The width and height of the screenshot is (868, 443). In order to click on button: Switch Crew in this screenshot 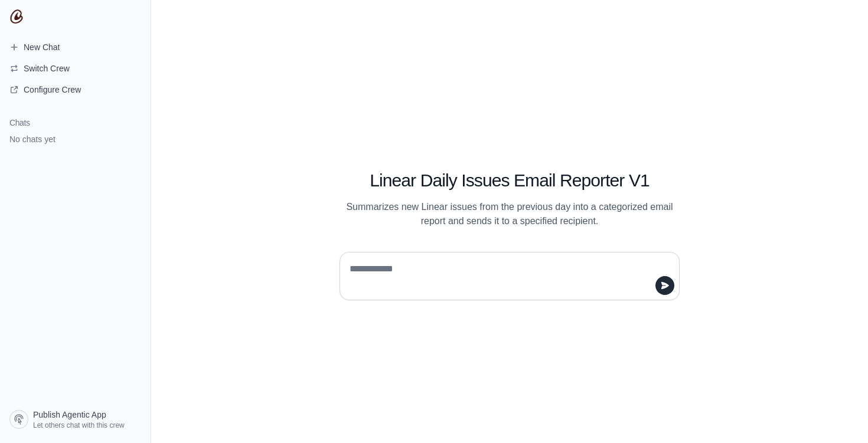, I will do `click(75, 69)`.